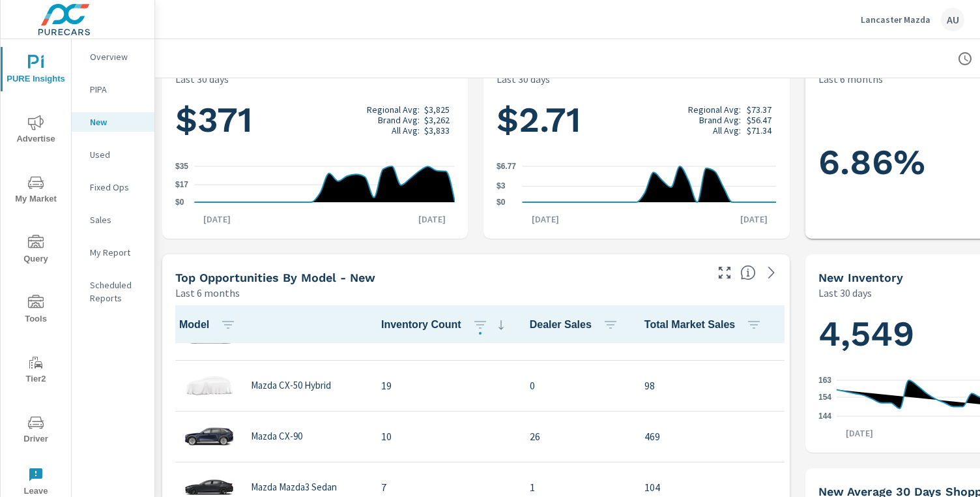 The image size is (980, 497). Describe the element at coordinates (117, 220) in the screenshot. I see `p: Sales` at that location.